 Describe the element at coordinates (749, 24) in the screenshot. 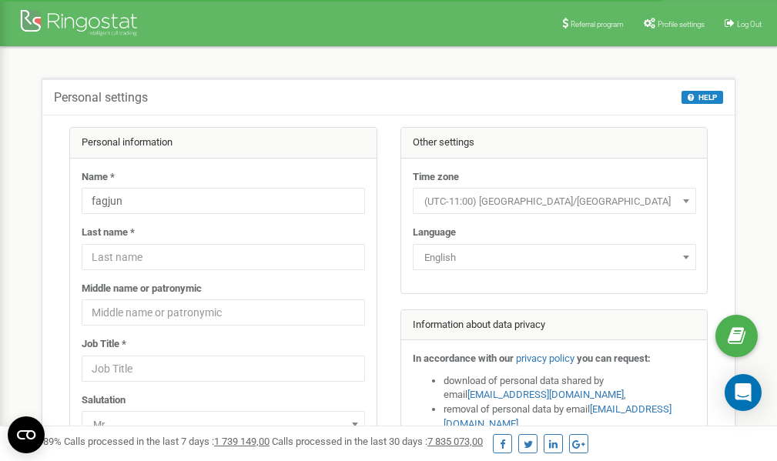

I see `span: Log Out` at that location.